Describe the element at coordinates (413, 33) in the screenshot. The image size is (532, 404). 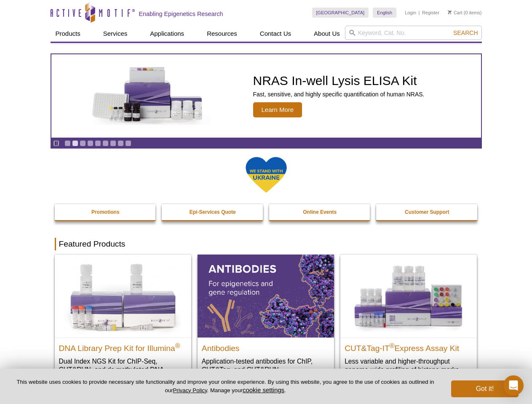
I see `input: Keyword, Cat. No.` at that location.